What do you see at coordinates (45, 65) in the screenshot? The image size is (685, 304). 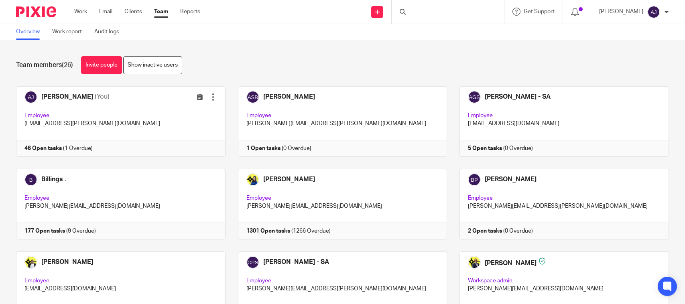 I see `h1: Team members` at bounding box center [45, 65].